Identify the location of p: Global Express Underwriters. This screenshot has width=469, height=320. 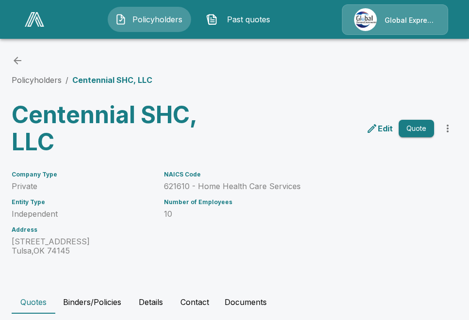
(410, 20).